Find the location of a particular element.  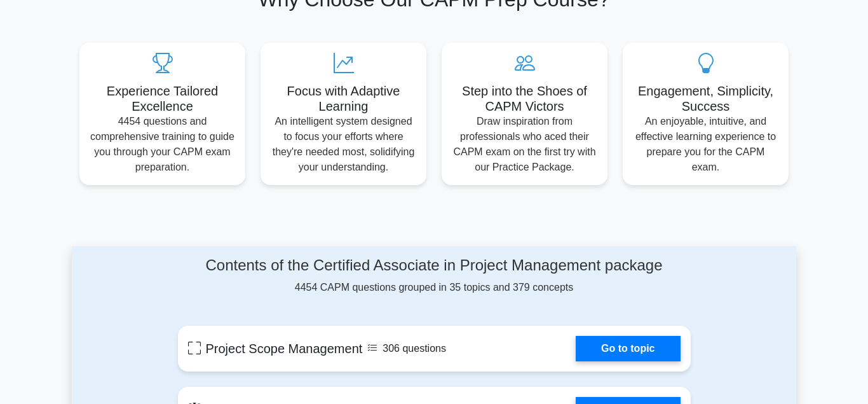

h4: Contents of the Certified Associate in Project Management package is located at coordinates (434, 265).